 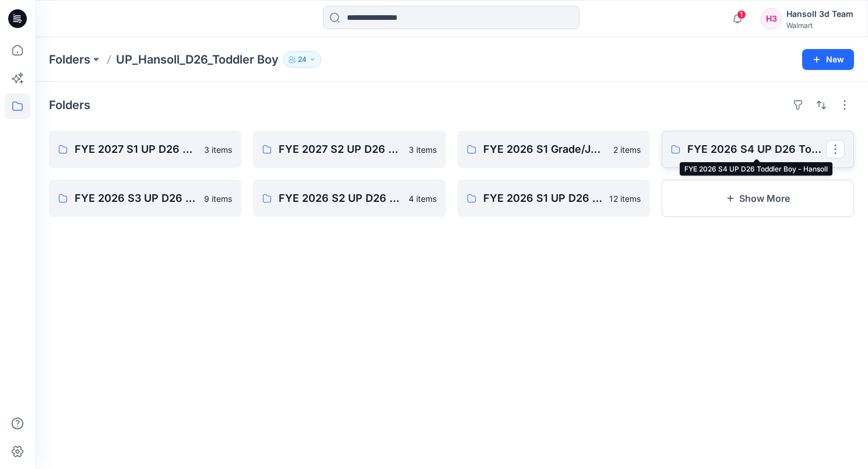 What do you see at coordinates (340, 198) in the screenshot?
I see `p: FYE 2026 S2 UP D26 Toddler Boy - Hansoll` at bounding box center [340, 198].